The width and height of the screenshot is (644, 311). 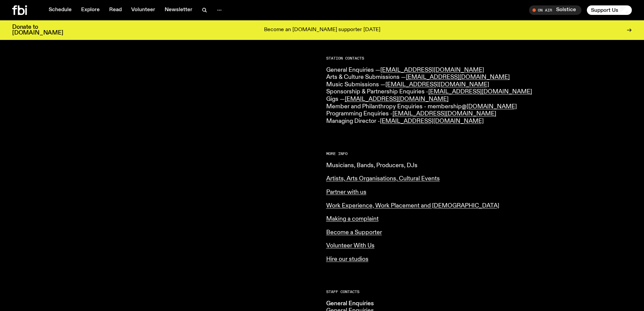 I want to click on a: Read, so click(x=115, y=10).